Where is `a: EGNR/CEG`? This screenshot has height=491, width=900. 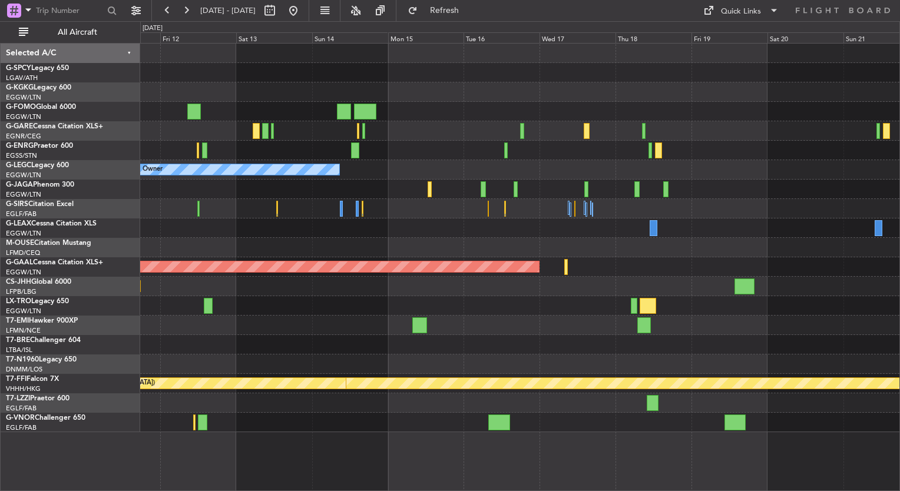
a: EGNR/CEG is located at coordinates (24, 136).